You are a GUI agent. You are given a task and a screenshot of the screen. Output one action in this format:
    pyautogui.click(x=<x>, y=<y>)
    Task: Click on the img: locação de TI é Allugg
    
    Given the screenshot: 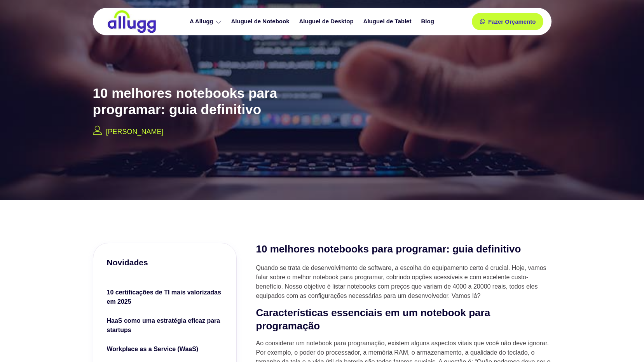 What is the action you would take?
    pyautogui.click(x=132, y=21)
    